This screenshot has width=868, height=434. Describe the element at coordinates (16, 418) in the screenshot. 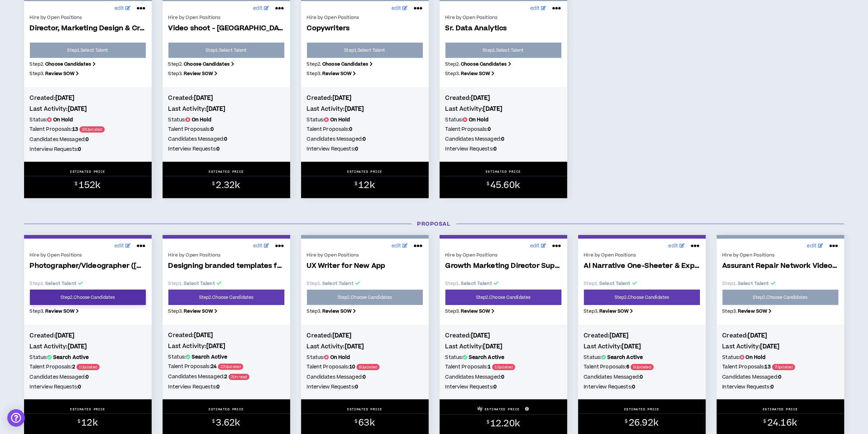

I see `div: Open Intercom Messenger` at that location.